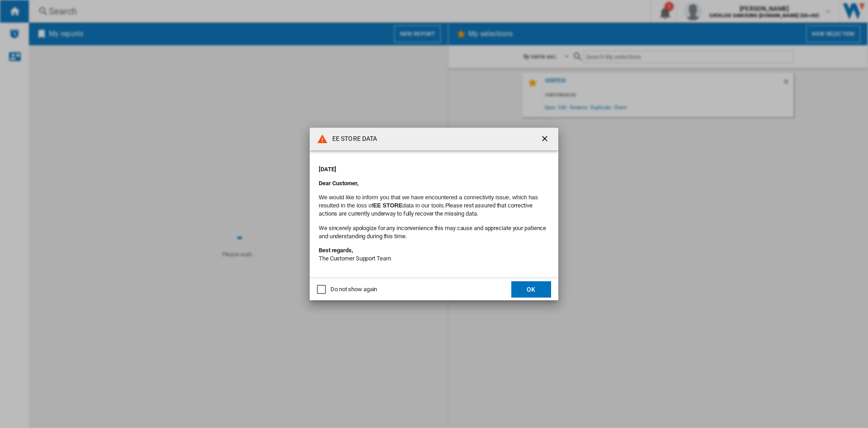 Image resolution: width=868 pixels, height=428 pixels. Describe the element at coordinates (352, 139) in the screenshot. I see `h4: EE STORE DATA` at that location.